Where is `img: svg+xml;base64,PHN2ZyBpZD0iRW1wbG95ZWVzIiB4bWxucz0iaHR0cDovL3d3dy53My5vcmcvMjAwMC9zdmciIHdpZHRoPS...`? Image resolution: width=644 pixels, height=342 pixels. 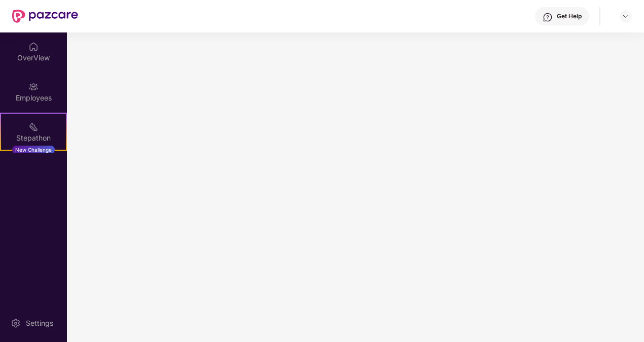 img: svg+xml;base64,PHN2ZyBpZD0iRW1wbG95ZWVzIiB4bWxucz0iaHR0cDovL3d3dy53My5vcmcvMjAwMC9zdmciIHdpZHRoPS... is located at coordinates (33, 87).